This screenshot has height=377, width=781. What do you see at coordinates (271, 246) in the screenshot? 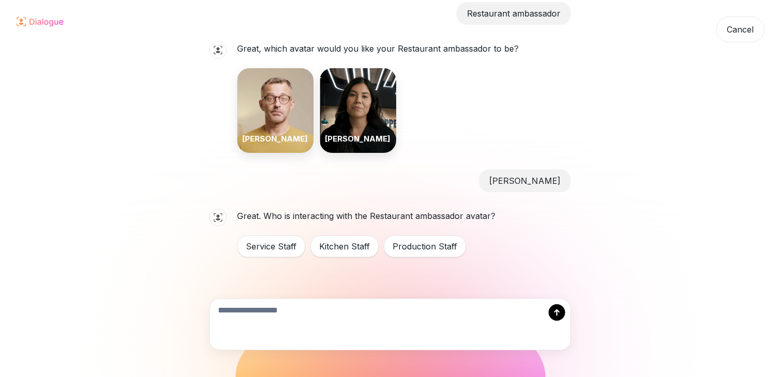
I see `div: Service Staff` at bounding box center [271, 246].